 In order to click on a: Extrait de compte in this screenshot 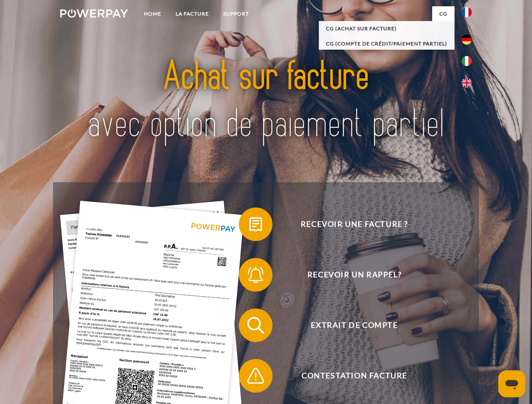, I will do `click(348, 325)`.